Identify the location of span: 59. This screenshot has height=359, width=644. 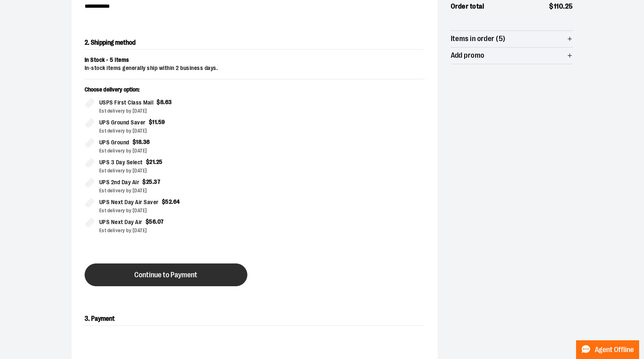
(162, 122).